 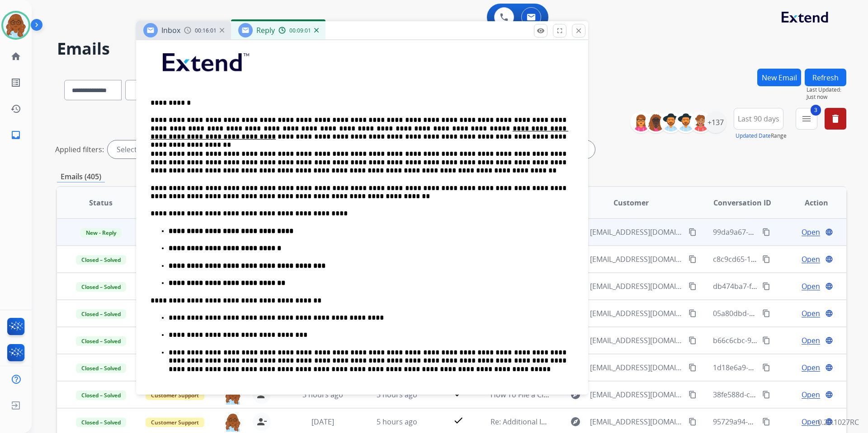 I want to click on span: c8c9cd65-11d6-4dbf-9386-685ae044c696, so click(x=781, y=259).